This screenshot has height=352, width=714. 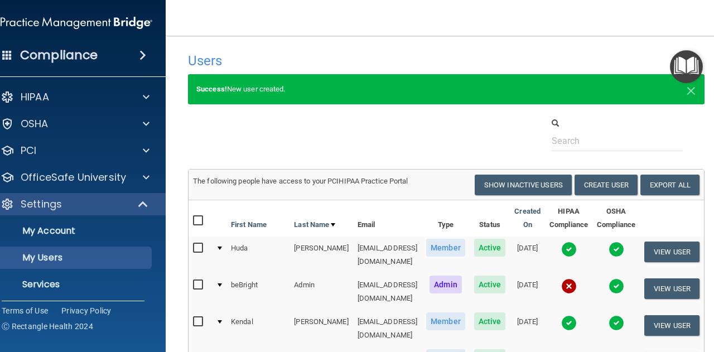 I want to click on button: Show Inactive Users, so click(x=524, y=185).